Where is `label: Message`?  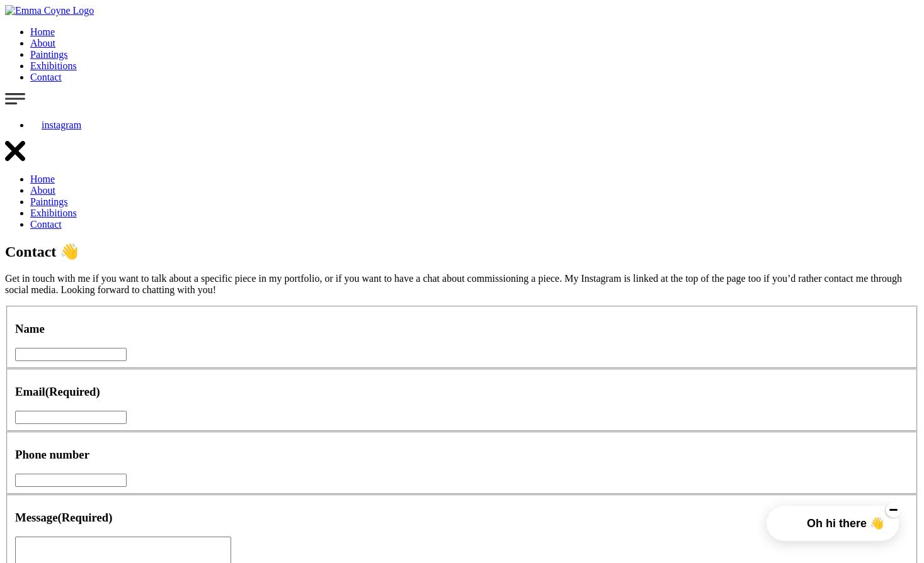
label: Message is located at coordinates (64, 517).